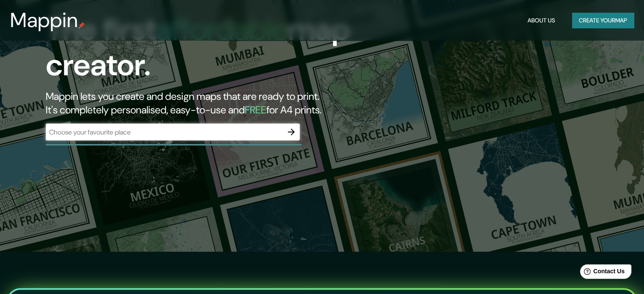  Describe the element at coordinates (40, 10) in the screenshot. I see `span: Contact Us` at that location.